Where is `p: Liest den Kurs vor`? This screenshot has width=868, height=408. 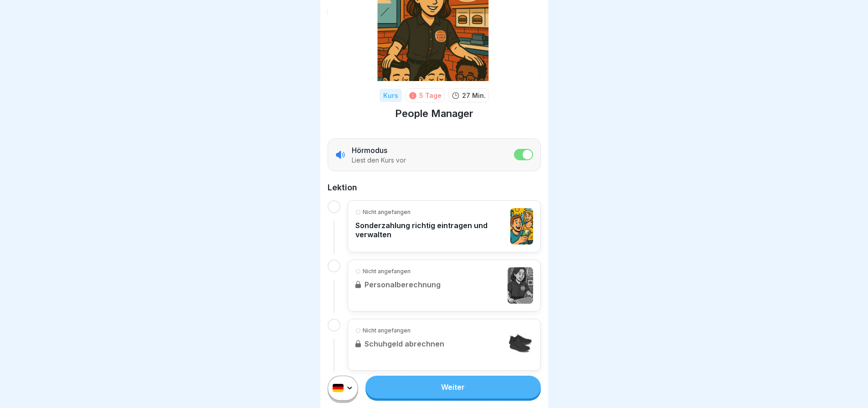 p: Liest den Kurs vor is located at coordinates (379, 160).